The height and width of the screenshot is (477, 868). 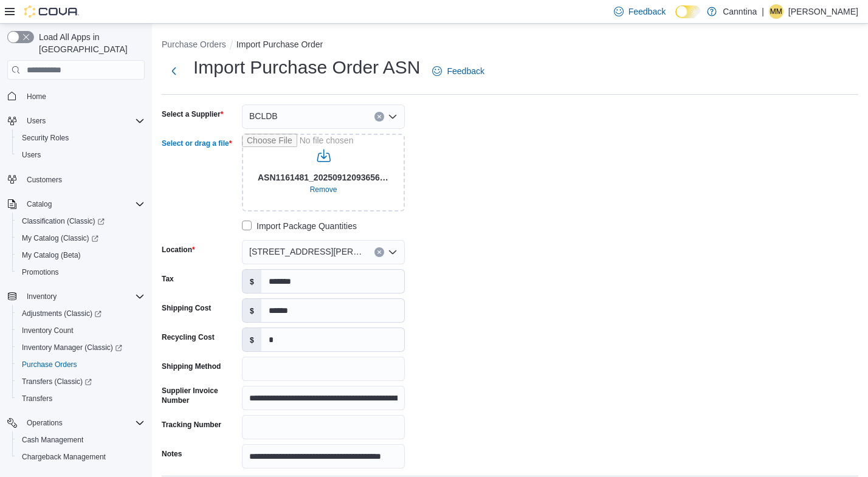 What do you see at coordinates (50, 365) in the screenshot?
I see `a: Purchase Orders` at bounding box center [50, 365].